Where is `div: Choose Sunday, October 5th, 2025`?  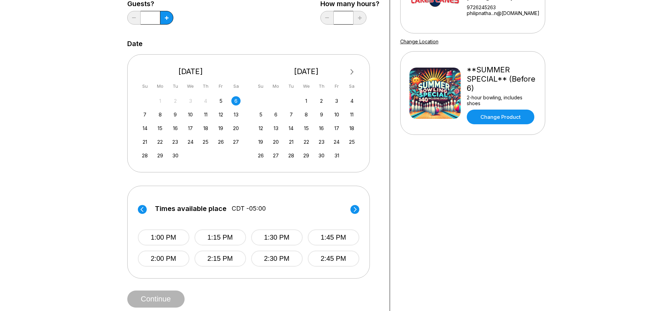
div: Choose Sunday, October 5th, 2025 is located at coordinates (261, 114).